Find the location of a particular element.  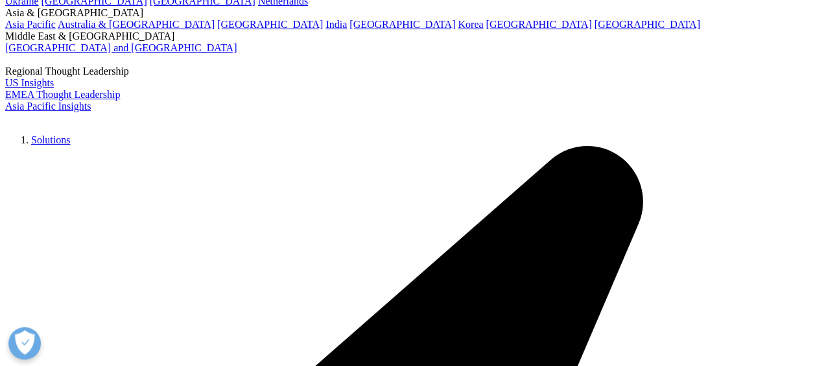

button: Abrir preferências is located at coordinates (25, 343).